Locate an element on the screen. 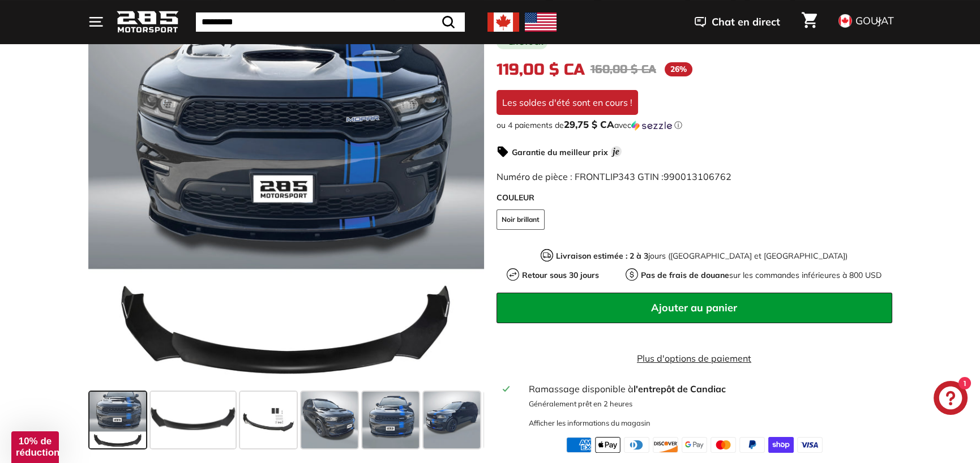 This screenshot has height=463, width=980. font: 26% is located at coordinates (679, 69).